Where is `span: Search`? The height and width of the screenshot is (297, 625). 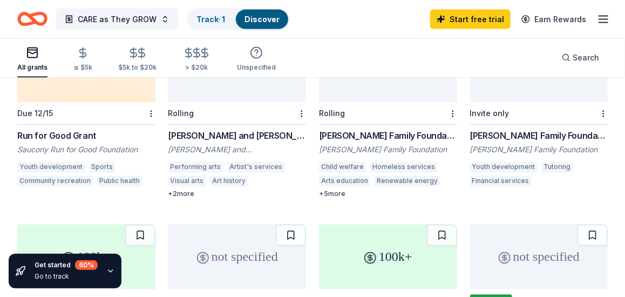
span: Search is located at coordinates (585, 58).